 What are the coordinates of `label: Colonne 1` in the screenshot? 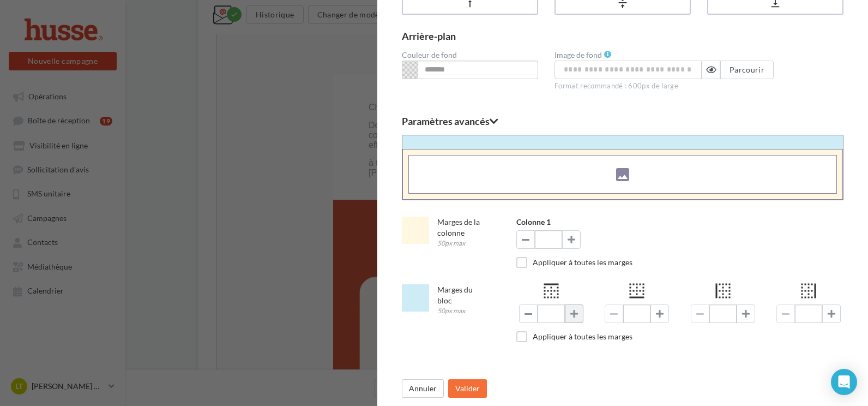 It's located at (533, 222).